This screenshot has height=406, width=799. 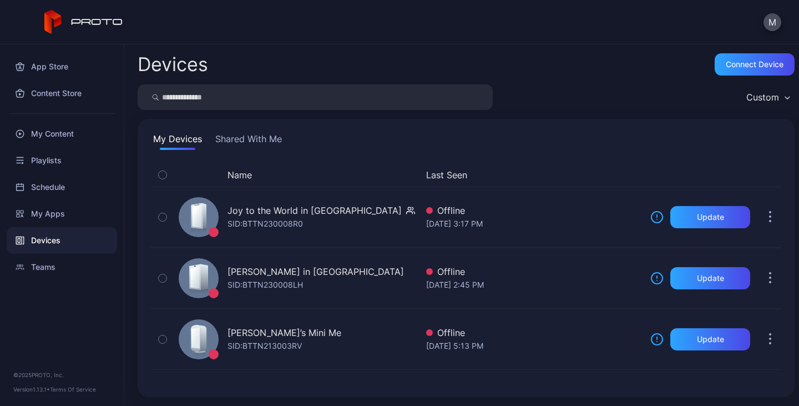 I want to click on button: M, so click(x=773, y=22).